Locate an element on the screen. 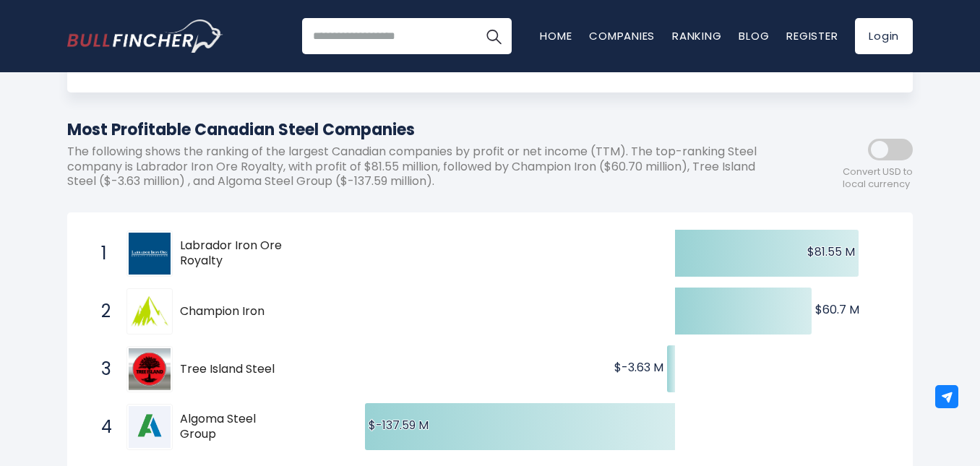  a: Go to homepage is located at coordinates (144, 36).